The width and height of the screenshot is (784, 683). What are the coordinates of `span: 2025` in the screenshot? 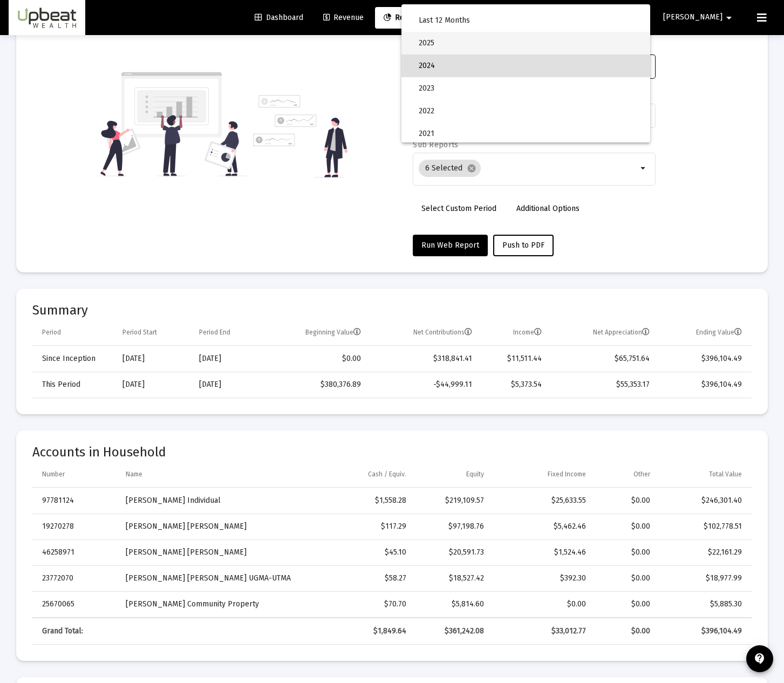 It's located at (530, 43).